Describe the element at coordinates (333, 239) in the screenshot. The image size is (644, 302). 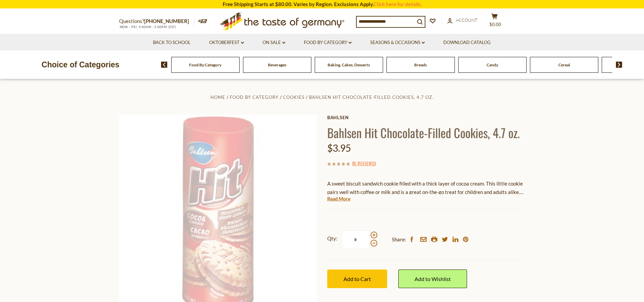
I see `strong: Qty:` at that location.